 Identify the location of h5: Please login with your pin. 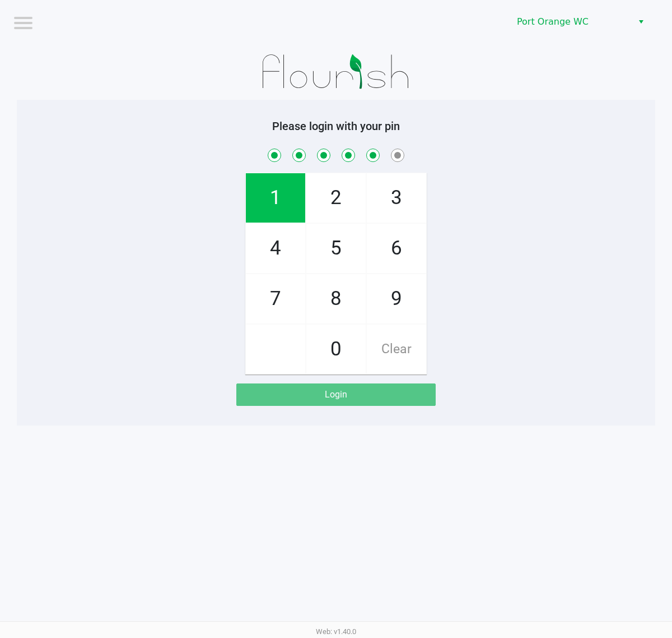
(336, 126).